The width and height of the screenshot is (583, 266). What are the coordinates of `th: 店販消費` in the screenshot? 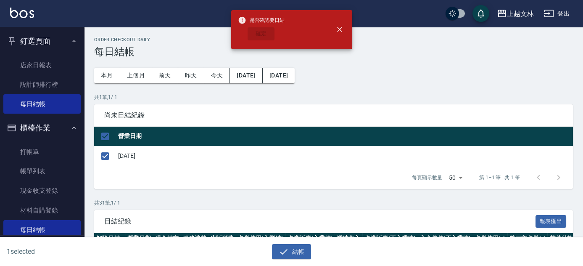 It's located at (222, 238).